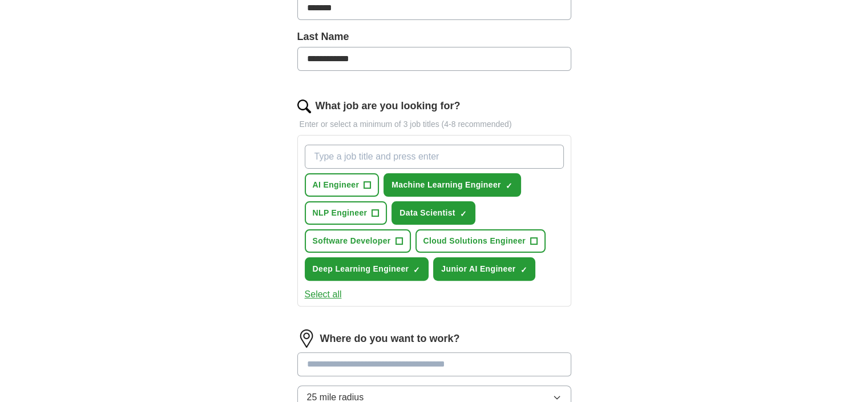  What do you see at coordinates (434, 124) in the screenshot?
I see `p: Enter or select a minimum of 3 job titles (4-8 recommended)` at bounding box center [434, 124].